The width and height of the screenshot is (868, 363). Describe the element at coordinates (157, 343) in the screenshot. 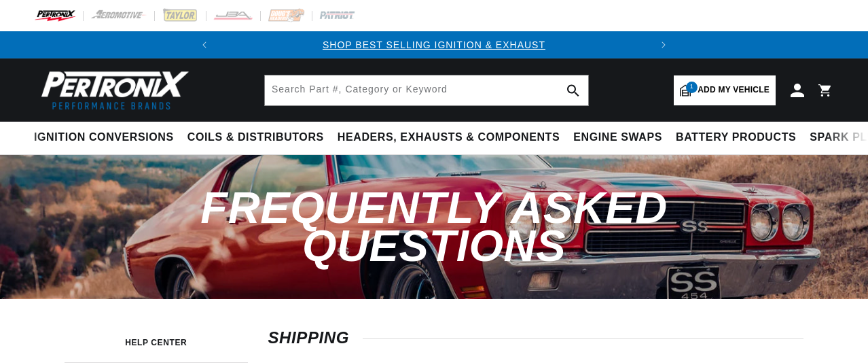

I see `a: Help Center` at that location.